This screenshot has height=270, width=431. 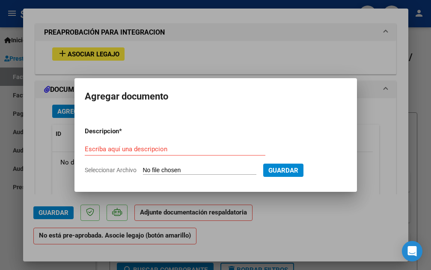 I want to click on button: Guardar, so click(x=283, y=170).